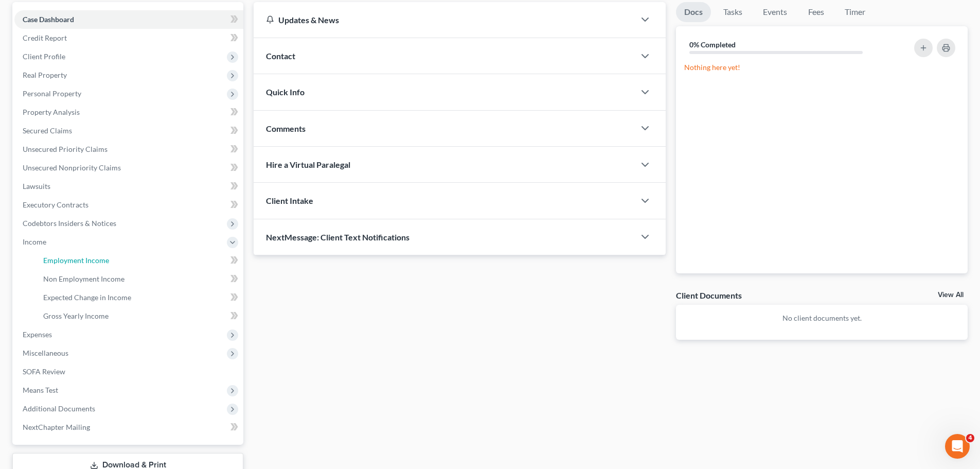  I want to click on span: Unsecured Nonpriority Claims, so click(72, 167).